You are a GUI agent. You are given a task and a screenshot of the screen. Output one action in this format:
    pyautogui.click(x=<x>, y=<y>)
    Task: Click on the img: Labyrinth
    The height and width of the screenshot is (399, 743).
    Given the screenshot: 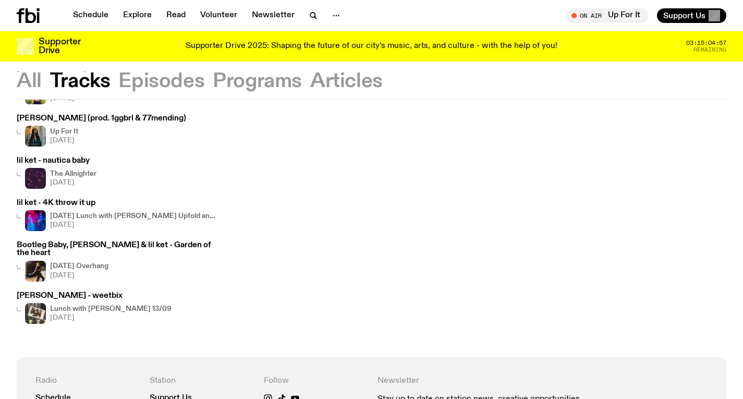 What is the action you would take?
    pyautogui.click(x=35, y=221)
    